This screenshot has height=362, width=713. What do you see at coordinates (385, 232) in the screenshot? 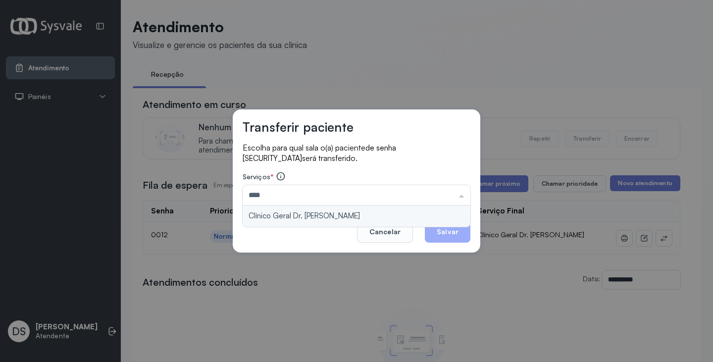
I see `button: Cancelar` at bounding box center [385, 232].